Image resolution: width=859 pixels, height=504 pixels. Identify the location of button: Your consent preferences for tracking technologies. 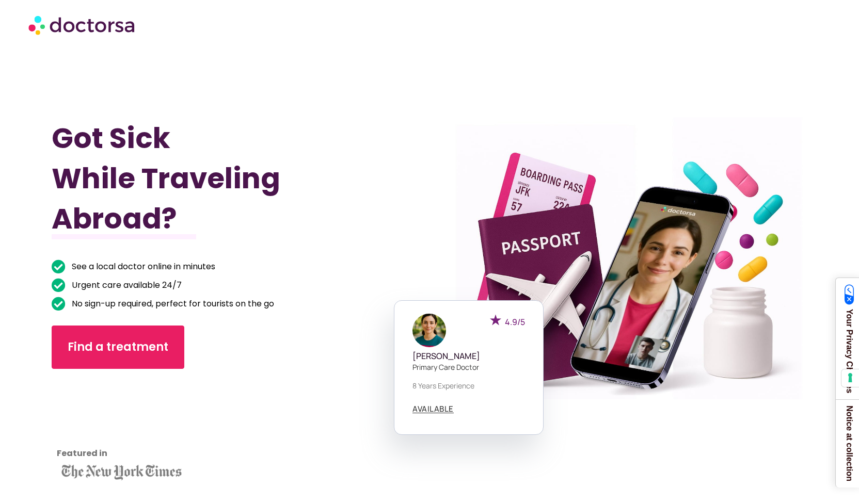
(850, 378).